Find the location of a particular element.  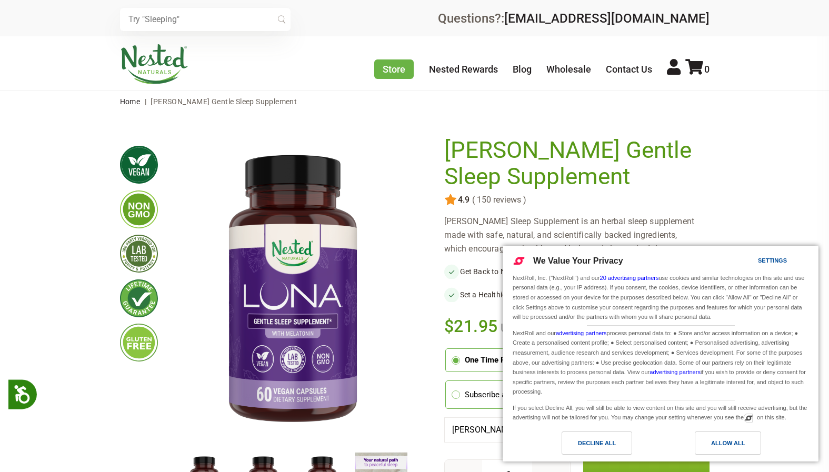

a: Nested Rewards is located at coordinates (463, 69).